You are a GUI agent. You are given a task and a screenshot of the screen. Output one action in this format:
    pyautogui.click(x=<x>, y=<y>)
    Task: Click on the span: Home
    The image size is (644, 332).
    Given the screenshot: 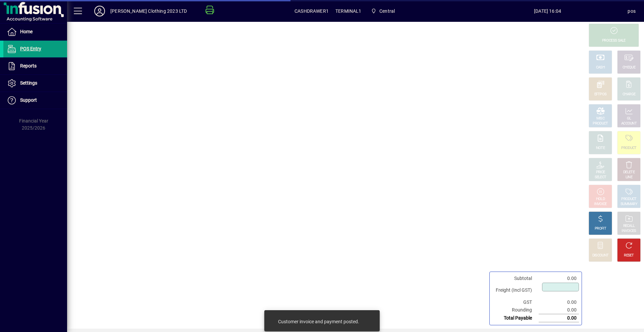 What is the action you would take?
    pyautogui.click(x=26, y=31)
    